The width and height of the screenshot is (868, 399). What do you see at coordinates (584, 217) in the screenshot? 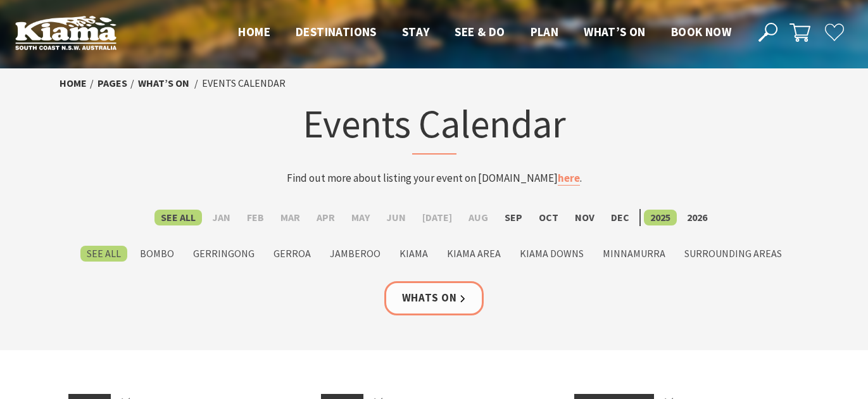
I see `label: Nov` at bounding box center [584, 217].